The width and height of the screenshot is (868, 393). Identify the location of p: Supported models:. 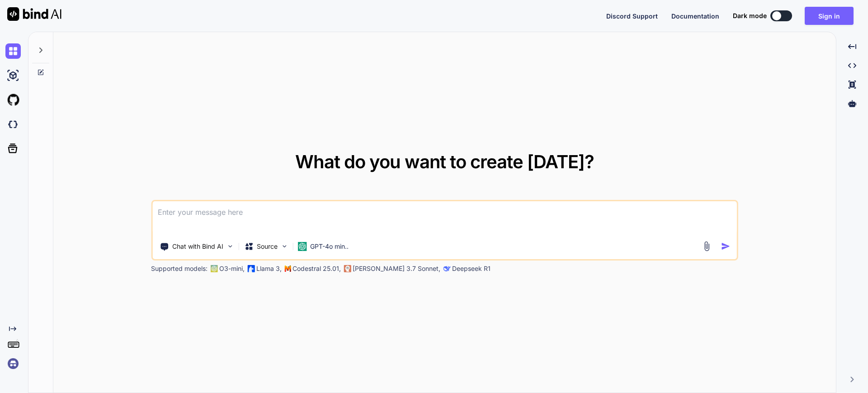
(179, 268).